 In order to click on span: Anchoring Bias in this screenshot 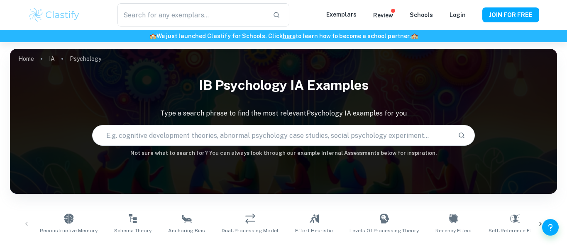, I will do `click(186, 231)`.